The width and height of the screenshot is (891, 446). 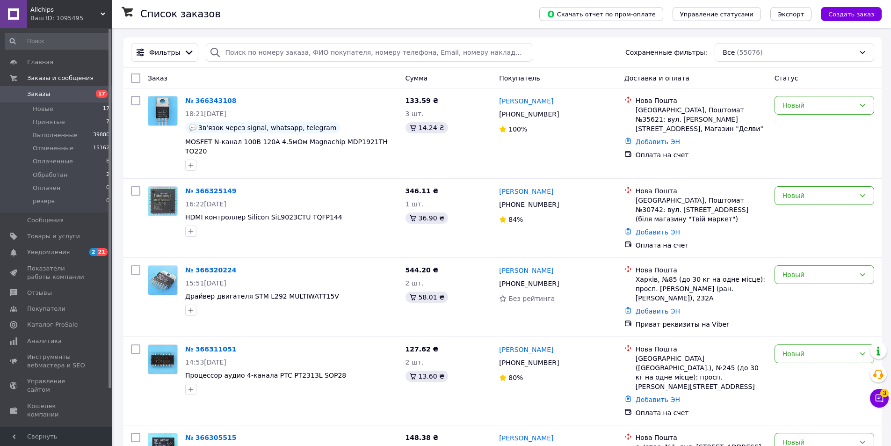 What do you see at coordinates (422, 270) in the screenshot?
I see `span: 544.20 ₴` at bounding box center [422, 270].